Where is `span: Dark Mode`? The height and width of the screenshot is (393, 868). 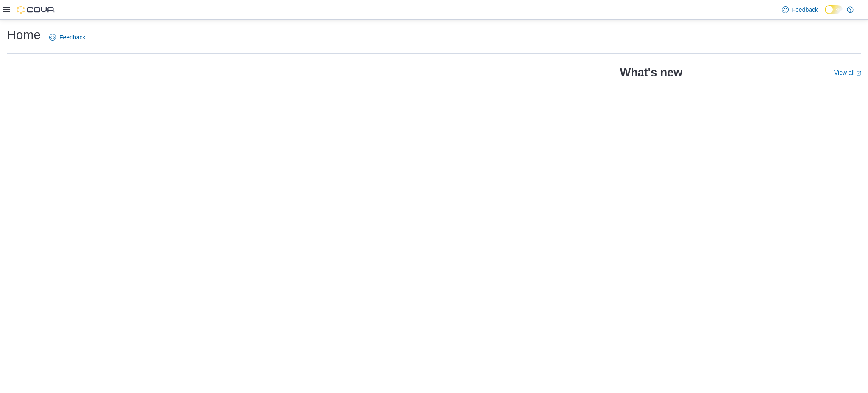
span: Dark Mode is located at coordinates (825, 14).